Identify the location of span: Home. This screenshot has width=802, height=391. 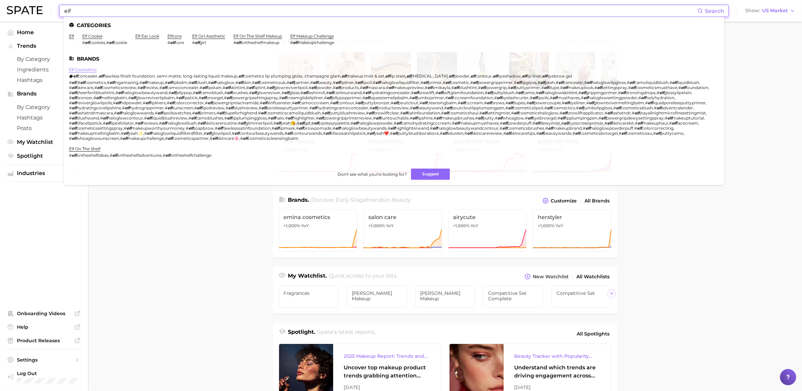
(44, 32).